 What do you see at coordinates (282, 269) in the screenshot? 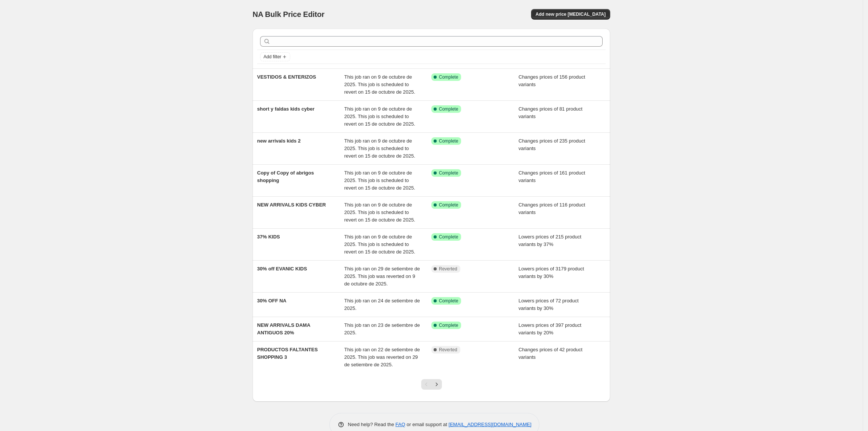
I see `span: 30% off EVANIC KIDS` at bounding box center [282, 269].